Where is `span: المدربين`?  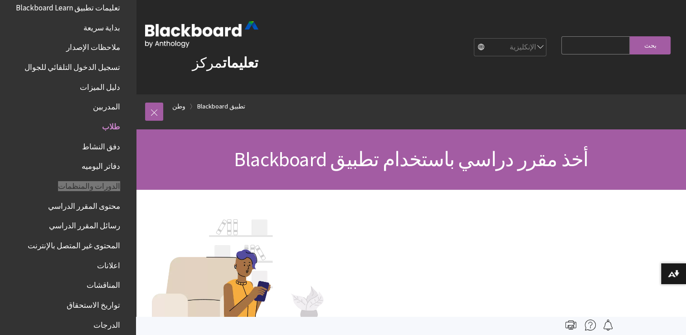
span: المدربين is located at coordinates (107, 105).